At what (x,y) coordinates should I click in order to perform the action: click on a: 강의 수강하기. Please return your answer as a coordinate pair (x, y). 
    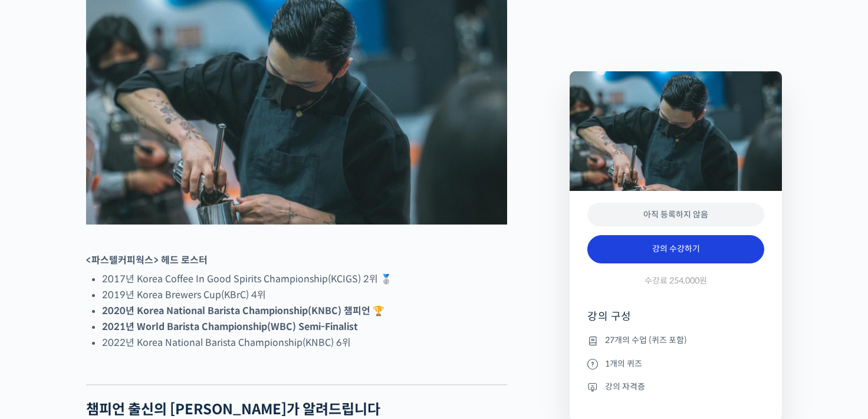
    Looking at the image, I should click on (676, 249).